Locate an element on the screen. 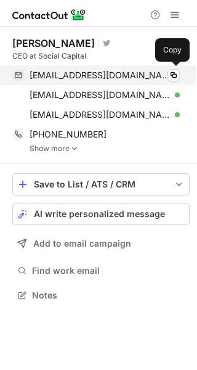 The image size is (197, 370). span: AI write personalized message is located at coordinates (99, 214).